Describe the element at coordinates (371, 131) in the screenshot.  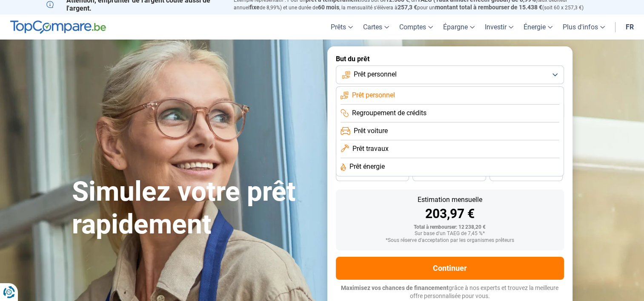
I see `span: Prêt voiture` at that location.